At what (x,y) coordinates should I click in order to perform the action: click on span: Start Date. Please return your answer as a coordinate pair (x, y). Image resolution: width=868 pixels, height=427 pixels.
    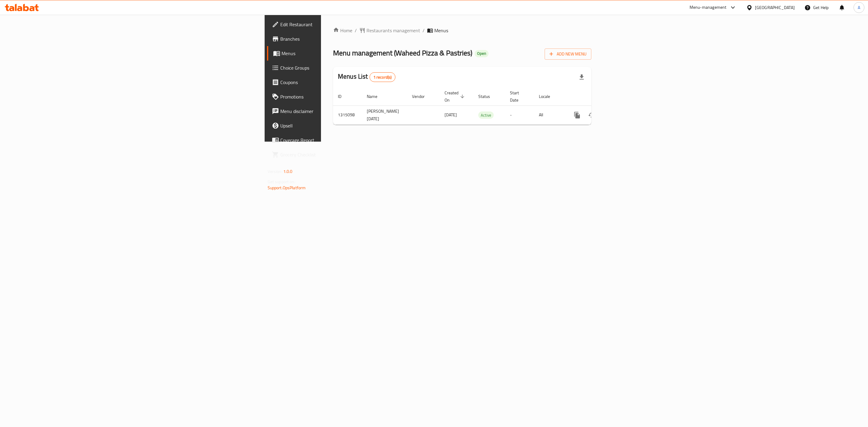
    Looking at the image, I should click on (518, 97).